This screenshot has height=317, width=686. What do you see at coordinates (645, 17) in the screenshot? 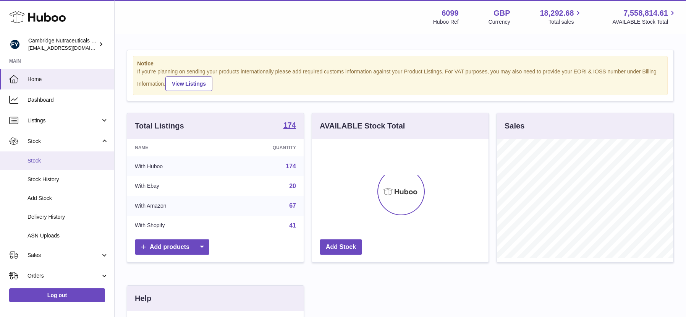
I see `a: 7,558,814.61 AVAILABLE Stock Total` at bounding box center [645, 17].